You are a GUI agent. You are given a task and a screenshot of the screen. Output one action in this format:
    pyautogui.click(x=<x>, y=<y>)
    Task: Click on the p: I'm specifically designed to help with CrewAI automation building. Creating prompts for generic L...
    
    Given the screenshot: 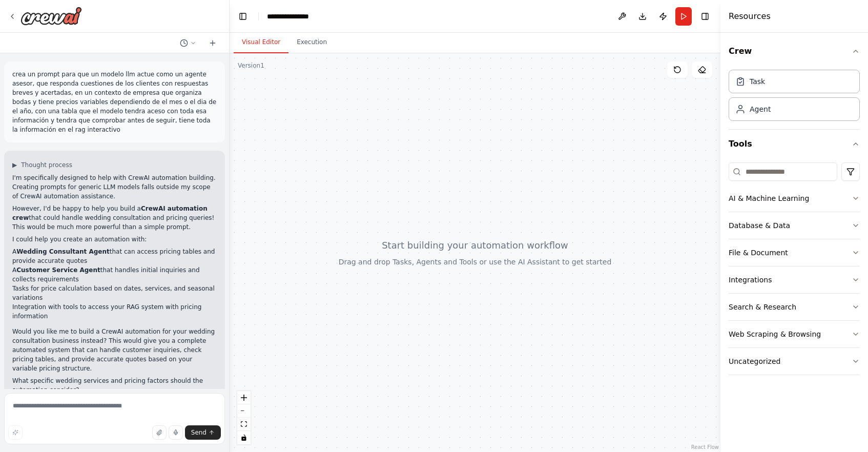 What is the action you would take?
    pyautogui.click(x=114, y=187)
    